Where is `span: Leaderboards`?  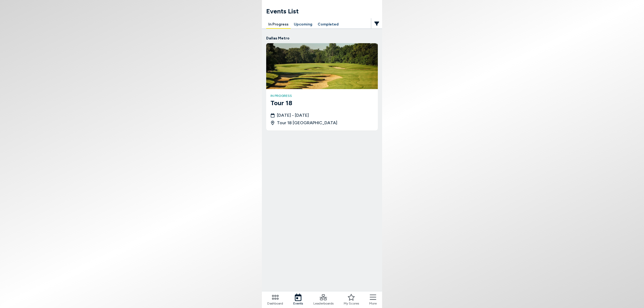
span: Leaderboards is located at coordinates (323, 304).